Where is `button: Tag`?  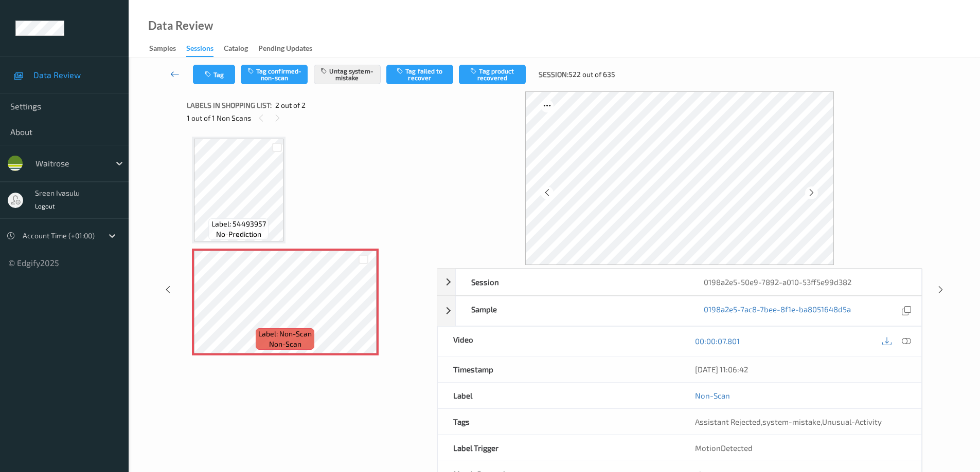 button: Tag is located at coordinates (214, 74).